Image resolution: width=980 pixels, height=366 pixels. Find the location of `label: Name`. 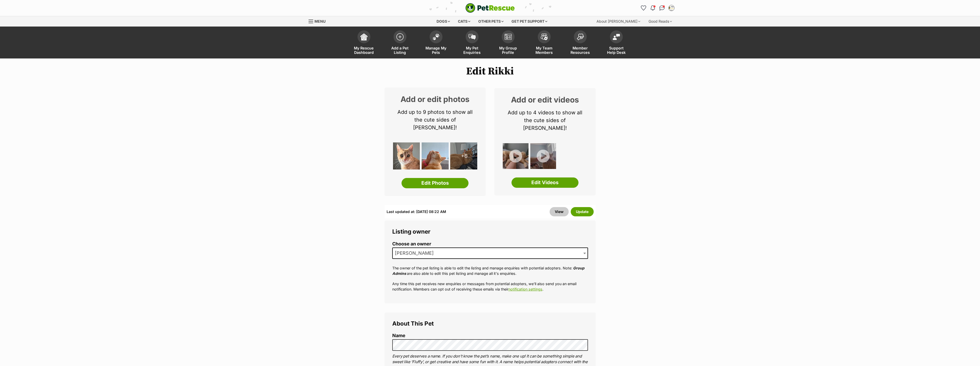

label: Name is located at coordinates (490, 336).